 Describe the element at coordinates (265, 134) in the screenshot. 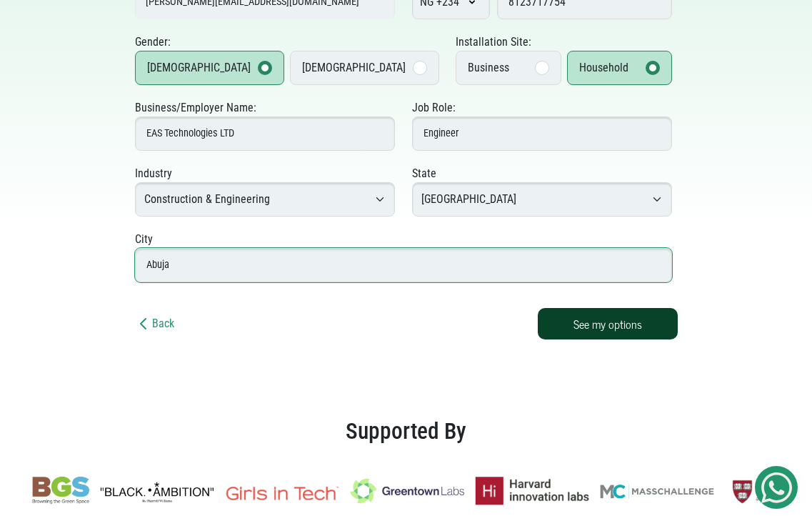

I see `input: Enter your business name or employer name` at that location.